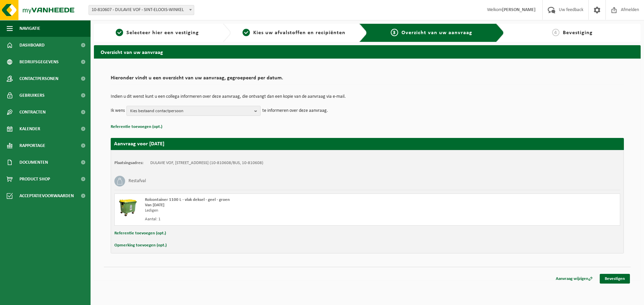  Describe the element at coordinates (269, 219) in the screenshot. I see `div: Aantal: 1` at that location.